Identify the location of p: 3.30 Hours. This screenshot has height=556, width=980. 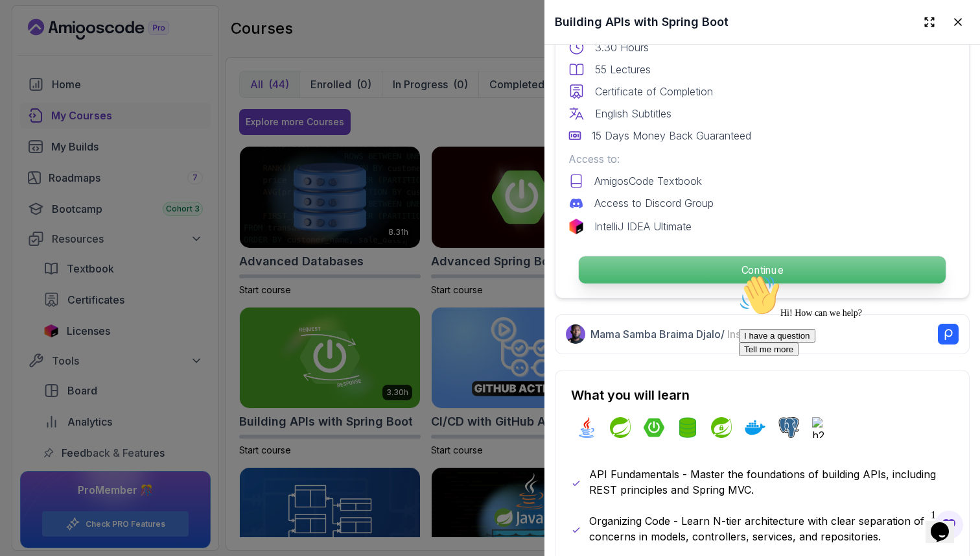
(621, 48).